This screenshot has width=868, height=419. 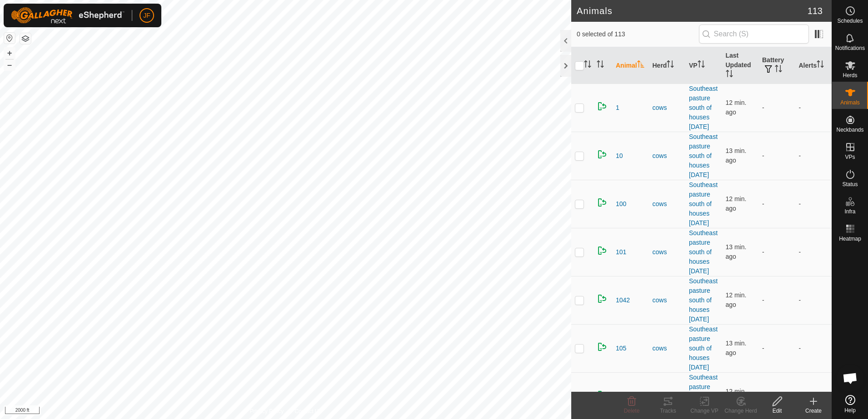 What do you see at coordinates (813, 66) in the screenshot?
I see `th: Alerts` at bounding box center [813, 66].